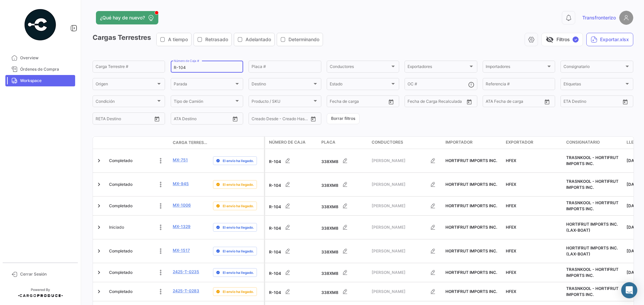 This screenshot has width=644, height=305. Describe the element at coordinates (181, 251) in the screenshot. I see `a: MX-1517` at that location.